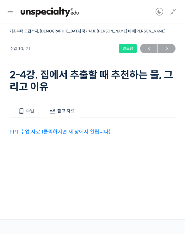 Image resolution: width=185 pixels, height=234 pixels. I want to click on span: 수업 10, so click(20, 49).